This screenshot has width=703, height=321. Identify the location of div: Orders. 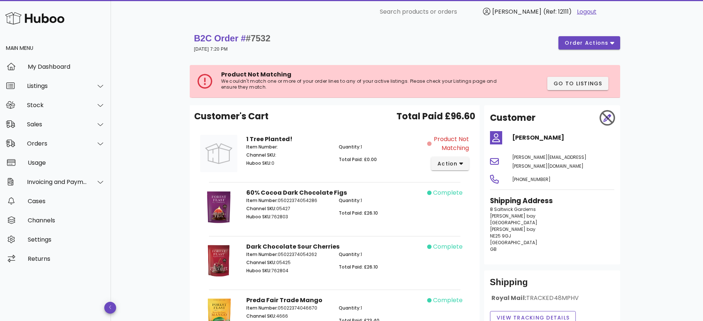
(57, 144).